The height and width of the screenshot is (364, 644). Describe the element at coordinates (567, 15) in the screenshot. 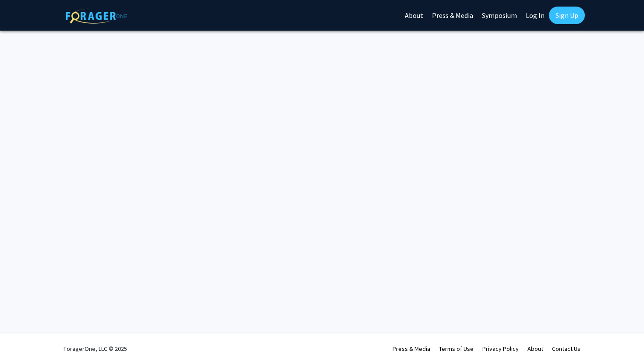

I see `a: Sign Up` at that location.